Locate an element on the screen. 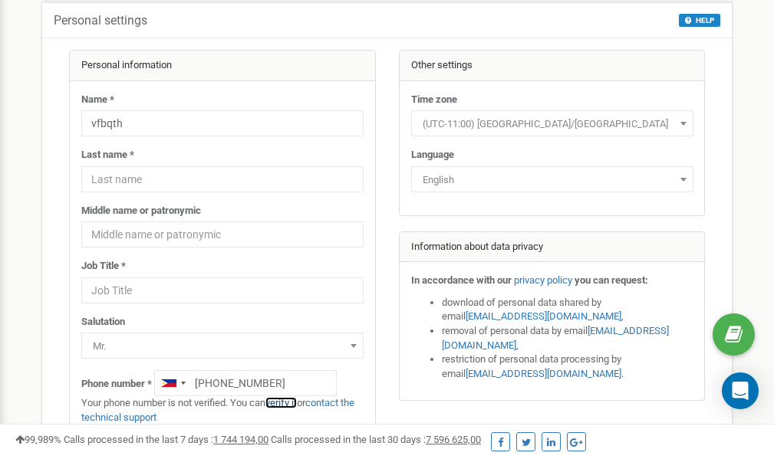 This screenshot has height=459, width=774. a: contact the technical support is located at coordinates (218, 410).